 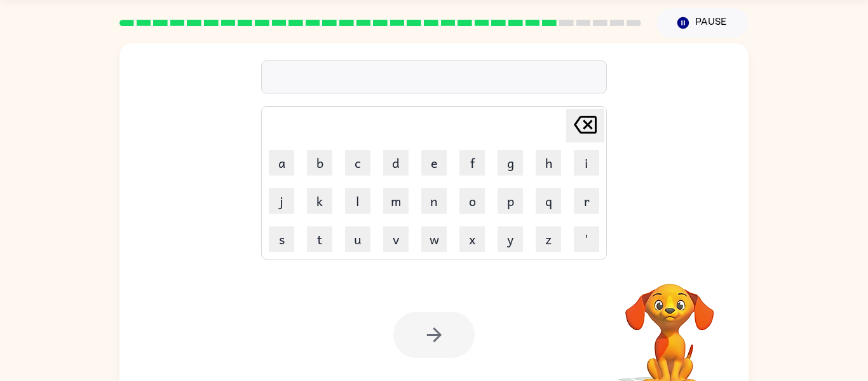 I want to click on button: u, so click(x=358, y=239).